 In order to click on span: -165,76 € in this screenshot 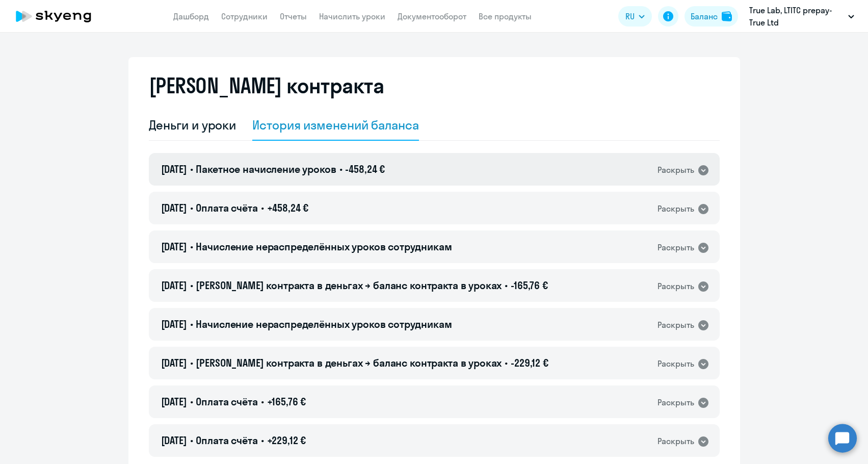, I will do `click(529, 285)`.